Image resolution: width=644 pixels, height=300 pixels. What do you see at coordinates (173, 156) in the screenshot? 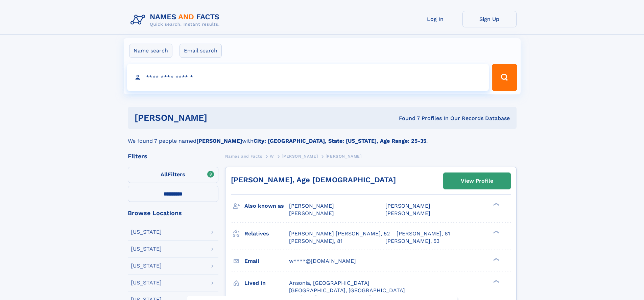
I see `div: Filters` at bounding box center [173, 156].